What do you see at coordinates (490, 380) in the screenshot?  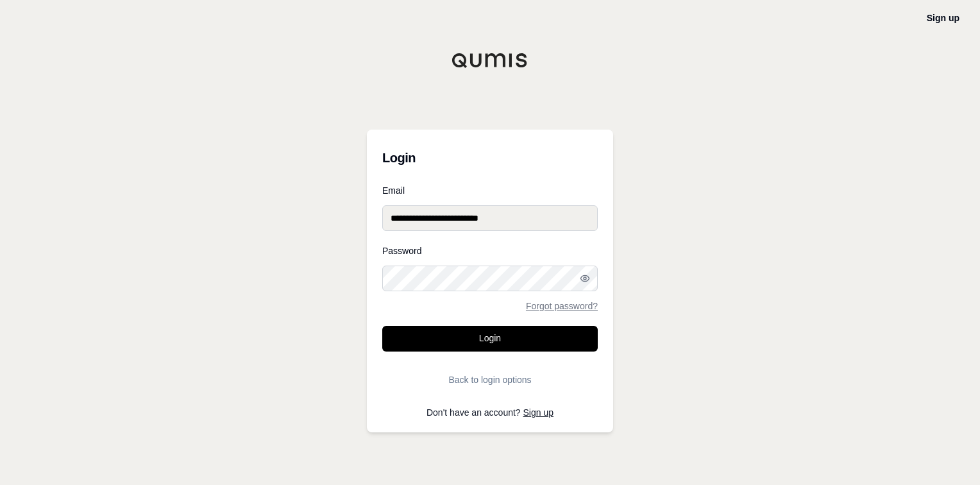 I see `button: Back to login options` at bounding box center [490, 380].